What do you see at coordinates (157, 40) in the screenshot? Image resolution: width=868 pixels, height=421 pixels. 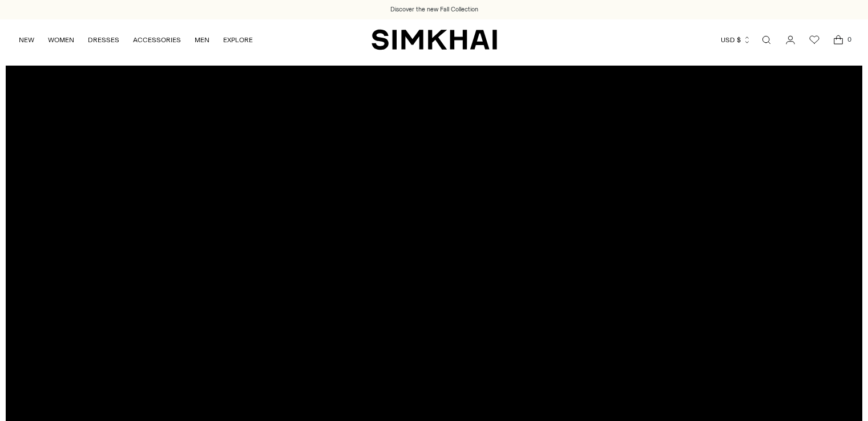 I see `a: ACCESSORIES` at bounding box center [157, 40].